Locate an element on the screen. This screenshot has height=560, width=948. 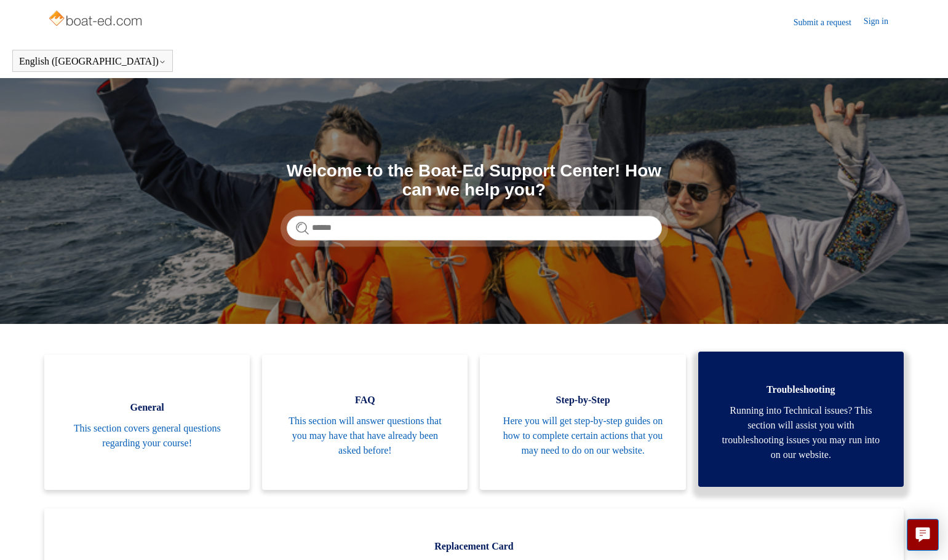
img: Boat-Ed Help Center home page is located at coordinates (96, 20).